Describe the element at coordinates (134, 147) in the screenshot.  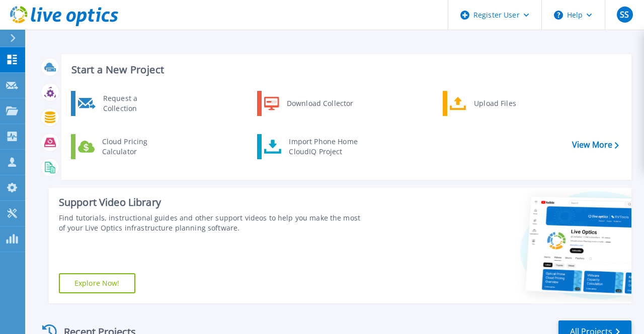
I see `div: Cloud Pricing Calculator` at that location.